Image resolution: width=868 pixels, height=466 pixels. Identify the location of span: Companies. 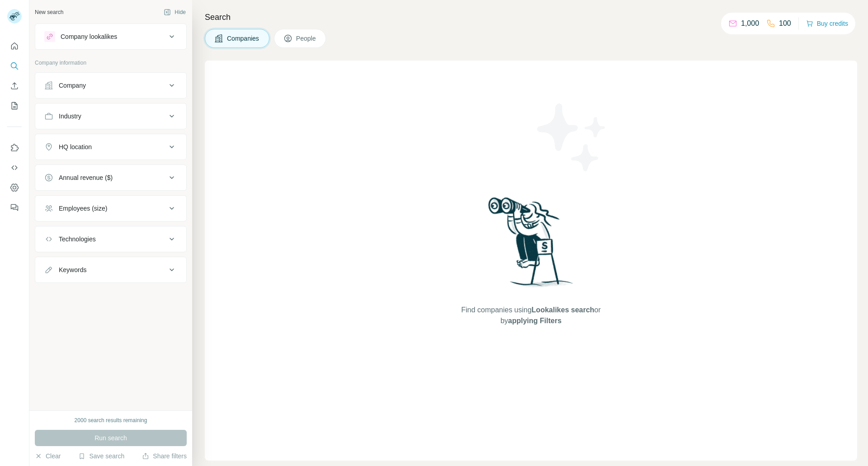
(243, 39).